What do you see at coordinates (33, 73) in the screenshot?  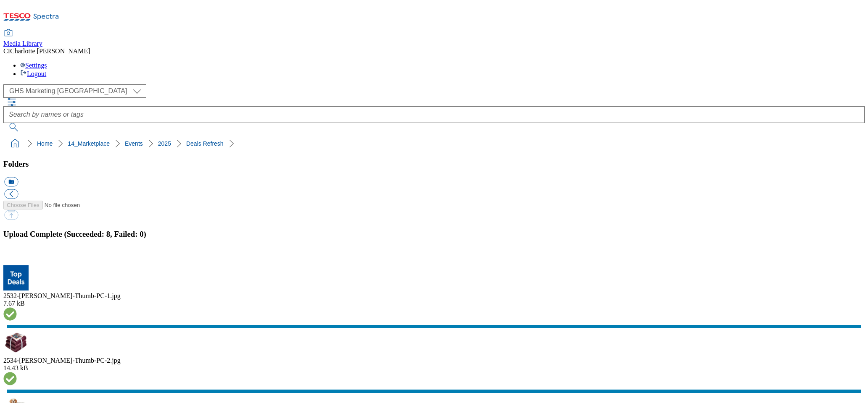 I see `a: Logout` at bounding box center [33, 73].